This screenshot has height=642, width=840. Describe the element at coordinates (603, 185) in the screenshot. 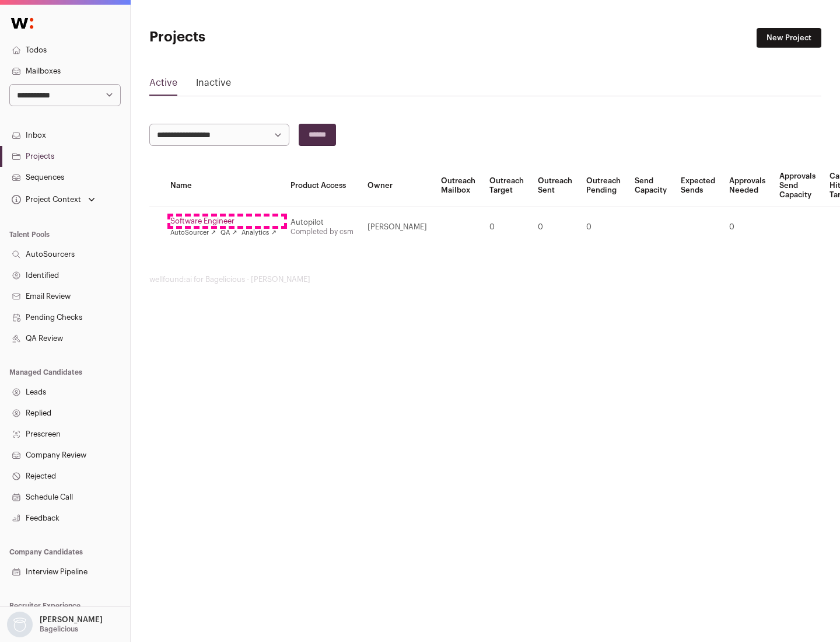

I see `th: Outreach Pending` at that location.